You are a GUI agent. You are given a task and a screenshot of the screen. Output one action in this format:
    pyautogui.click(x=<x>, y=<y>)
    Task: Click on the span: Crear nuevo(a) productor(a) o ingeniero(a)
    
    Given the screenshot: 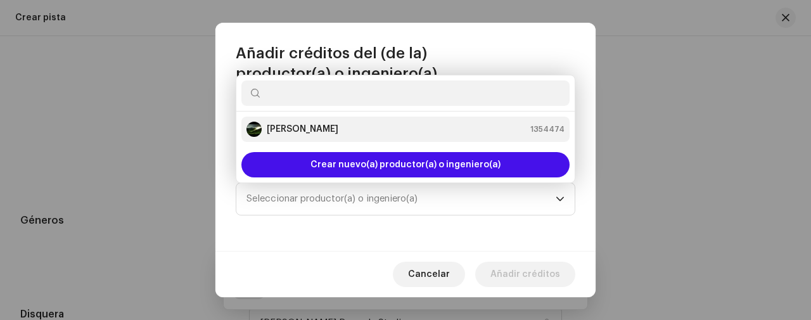 What is the action you would take?
    pyautogui.click(x=405, y=165)
    